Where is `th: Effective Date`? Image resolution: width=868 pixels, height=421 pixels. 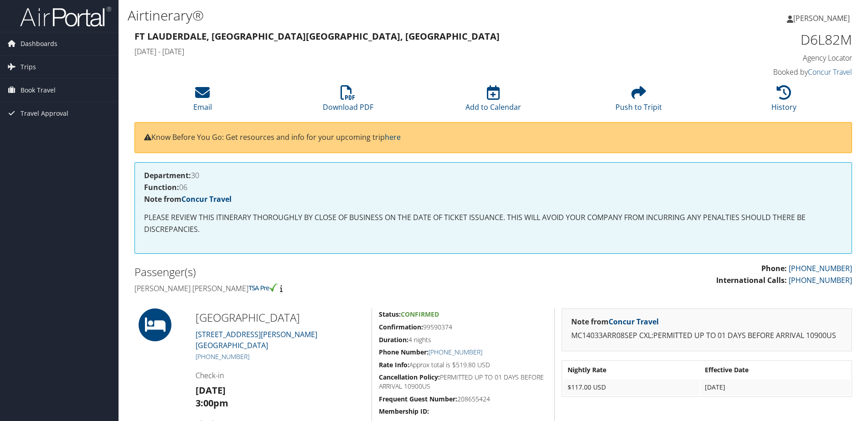
th: Effective Date is located at coordinates (775, 370).